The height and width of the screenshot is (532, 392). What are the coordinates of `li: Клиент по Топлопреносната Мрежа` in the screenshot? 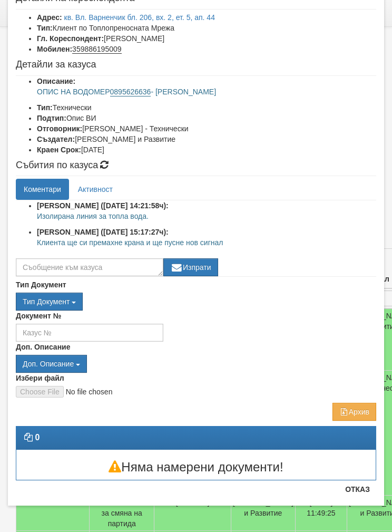 It's located at (207, 28).